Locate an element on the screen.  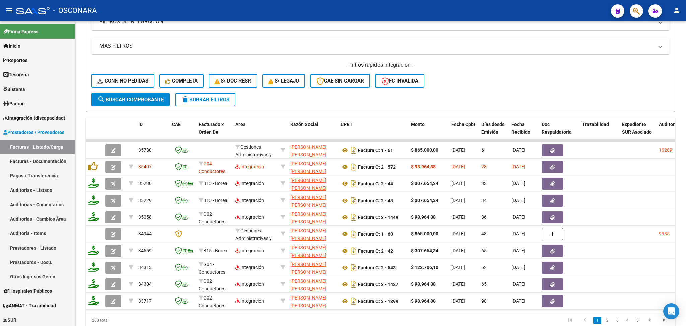
span: 65 is located at coordinates (484, 250).